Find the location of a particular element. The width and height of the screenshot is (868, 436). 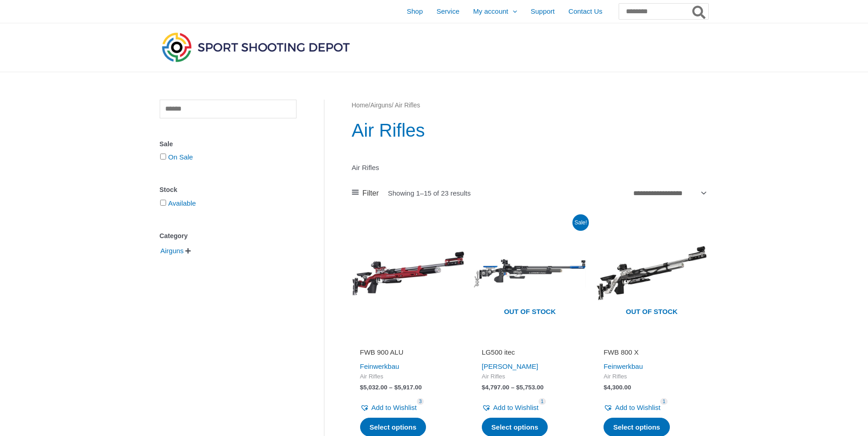

img: Sport Shooting Depot is located at coordinates (256, 47).